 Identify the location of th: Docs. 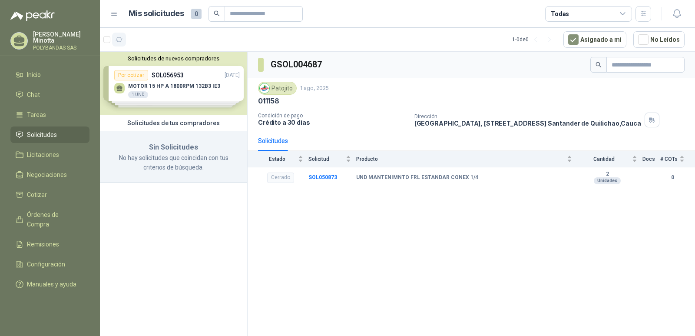
(651, 159).